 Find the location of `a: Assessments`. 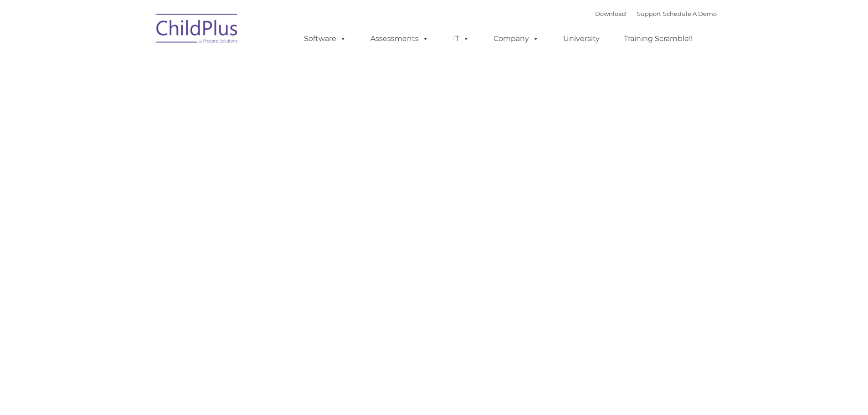

a: Assessments is located at coordinates (400, 39).